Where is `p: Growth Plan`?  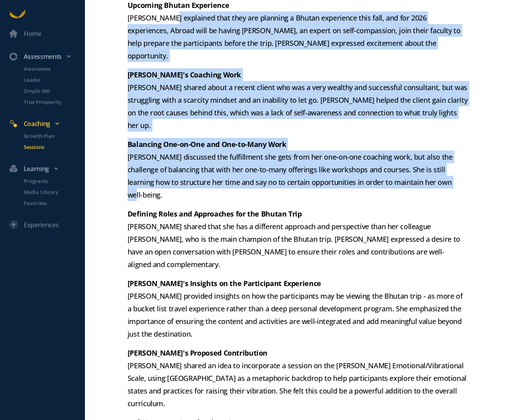 p: Growth Plan is located at coordinates (53, 136).